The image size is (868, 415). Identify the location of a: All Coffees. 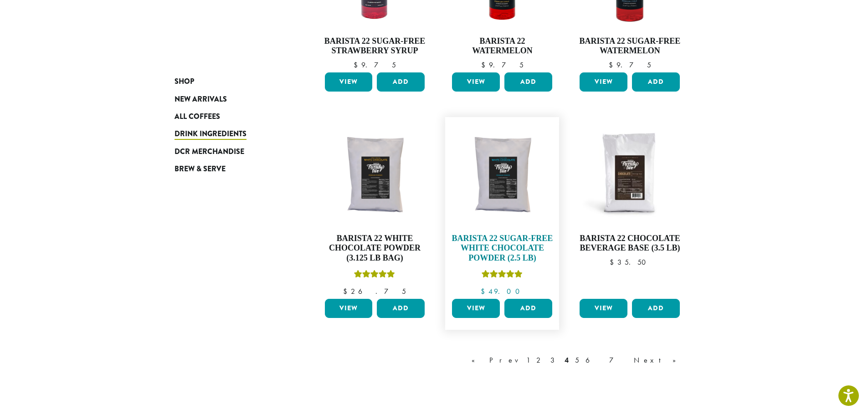
(229, 117).